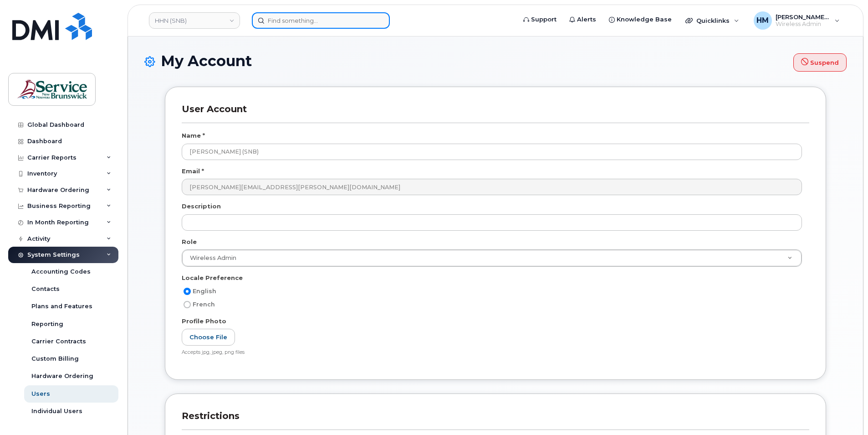  Describe the element at coordinates (193, 135) in the screenshot. I see `label: Name *` at that location.